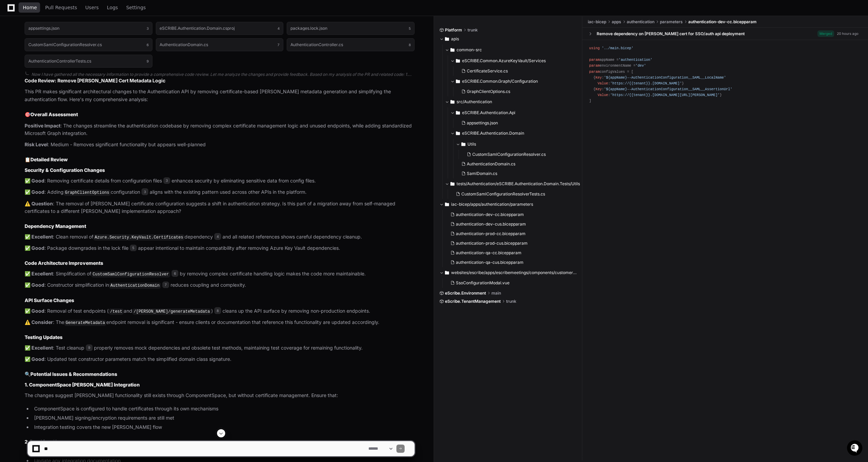 This screenshot has width=868, height=462. Describe the element at coordinates (482, 123) in the screenshot. I see `span: appsettings.json` at that location.